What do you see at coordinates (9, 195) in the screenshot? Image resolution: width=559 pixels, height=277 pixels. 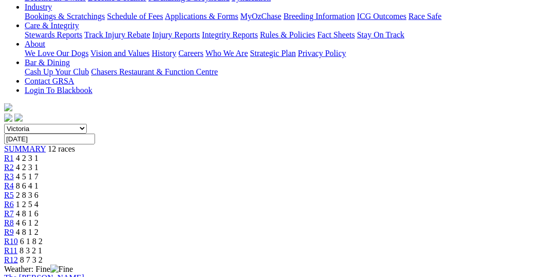 I see `a: R5` at bounding box center [9, 195].